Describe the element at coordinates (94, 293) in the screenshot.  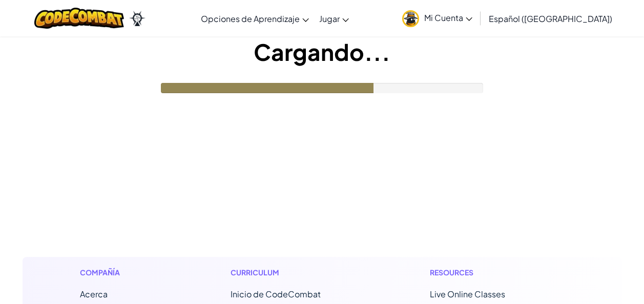
I see `a: Acerca` at that location.